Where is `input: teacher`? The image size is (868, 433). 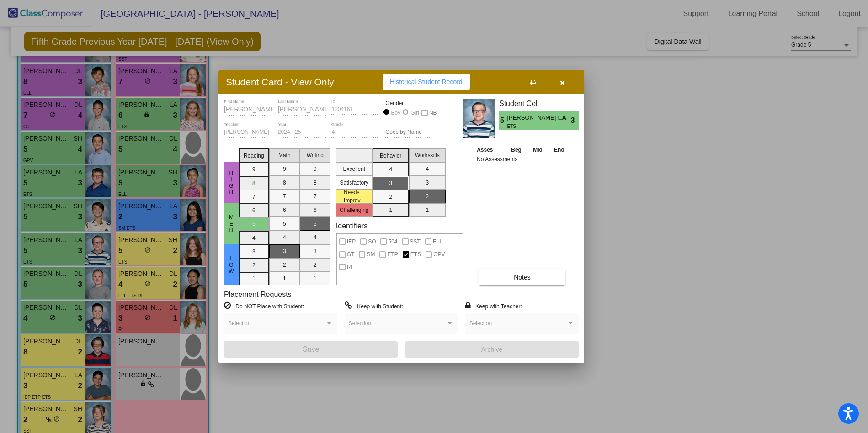 input: teacher is located at coordinates (249, 132).